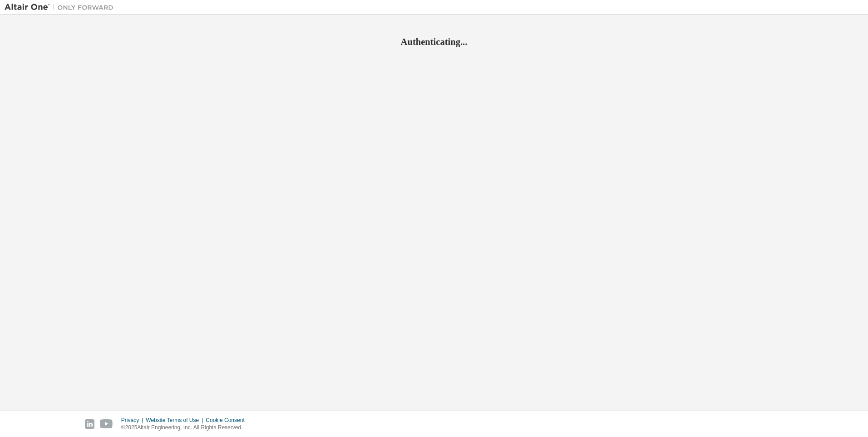 The height and width of the screenshot is (437, 868). What do you see at coordinates (227, 420) in the screenshot?
I see `div: Cookie Consent` at bounding box center [227, 420].